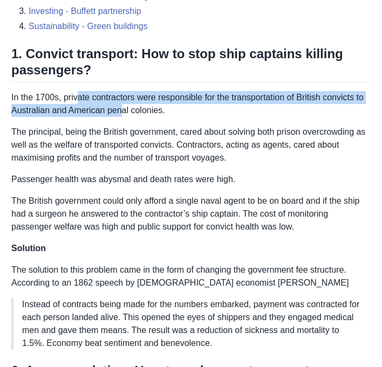  I want to click on p: Instead of contracts being made for the numbers embarked, payment was contracted for each person ..., so click(192, 324).